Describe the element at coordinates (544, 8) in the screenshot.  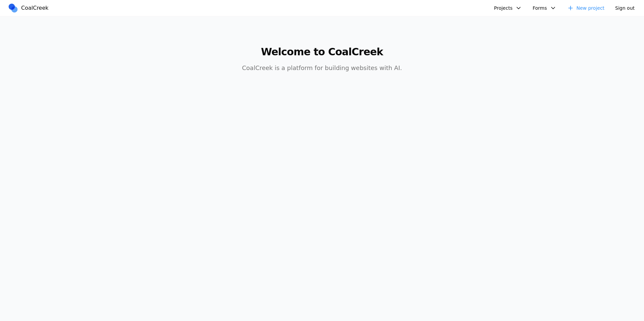
I see `button: Forms` at that location.